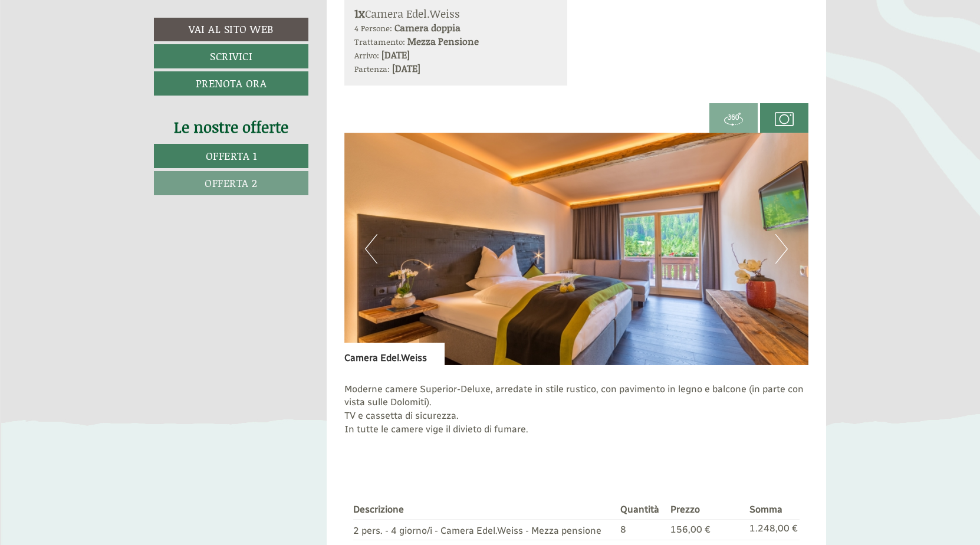 This screenshot has width=980, height=545. Describe the element at coordinates (484, 509) in the screenshot. I see `th: Descrizione` at that location.